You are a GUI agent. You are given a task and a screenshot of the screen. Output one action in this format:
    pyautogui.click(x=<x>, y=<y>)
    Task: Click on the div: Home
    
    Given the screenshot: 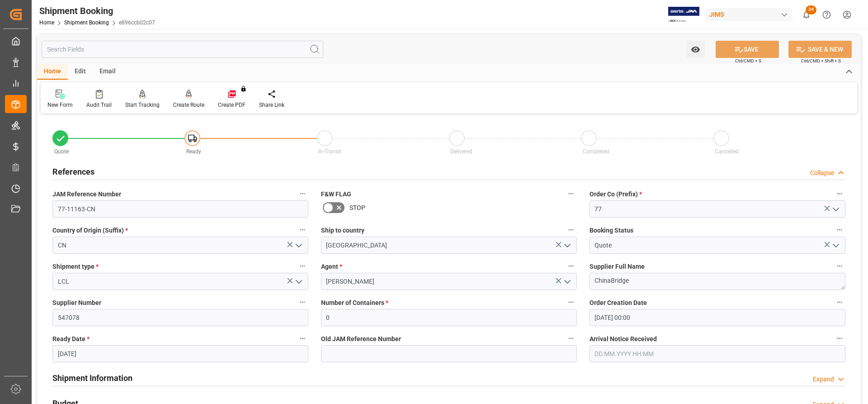 What is the action you would take?
    pyautogui.click(x=52, y=72)
    